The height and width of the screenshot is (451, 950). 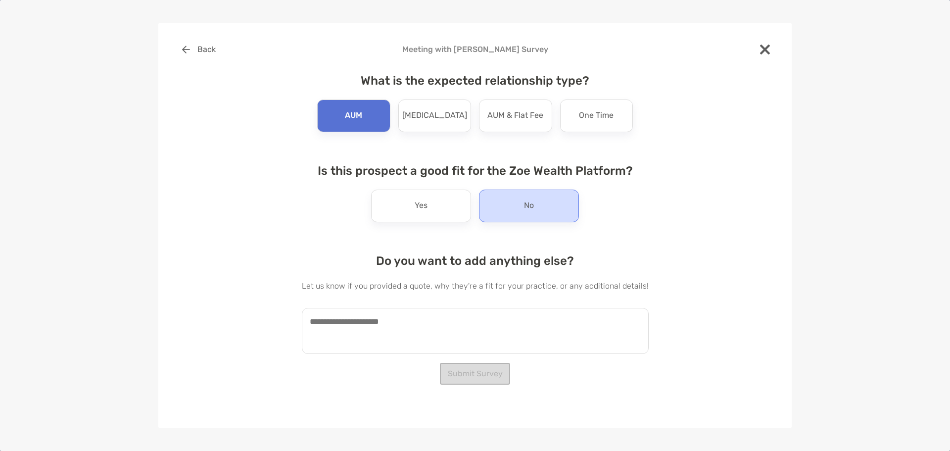 I want to click on p: Yes, so click(x=421, y=206).